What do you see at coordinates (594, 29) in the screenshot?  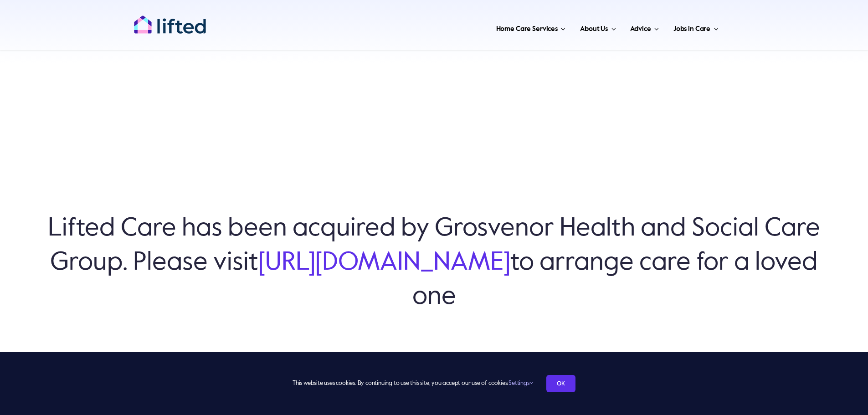 I see `span: About Us` at bounding box center [594, 29].